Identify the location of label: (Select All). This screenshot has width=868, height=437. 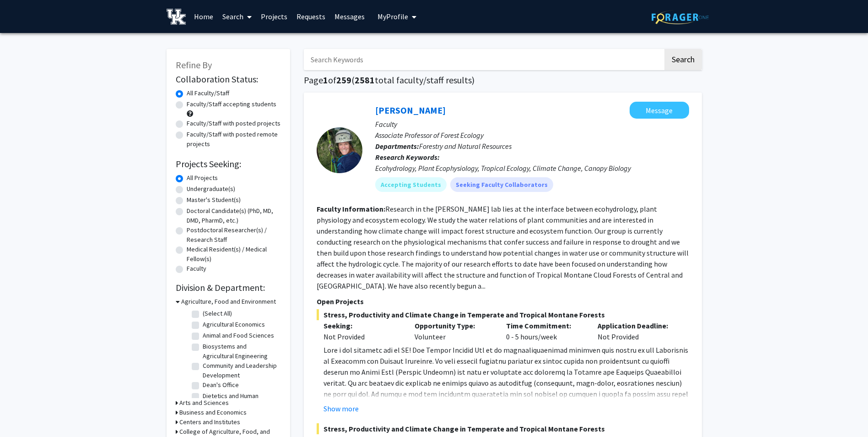
(217, 313).